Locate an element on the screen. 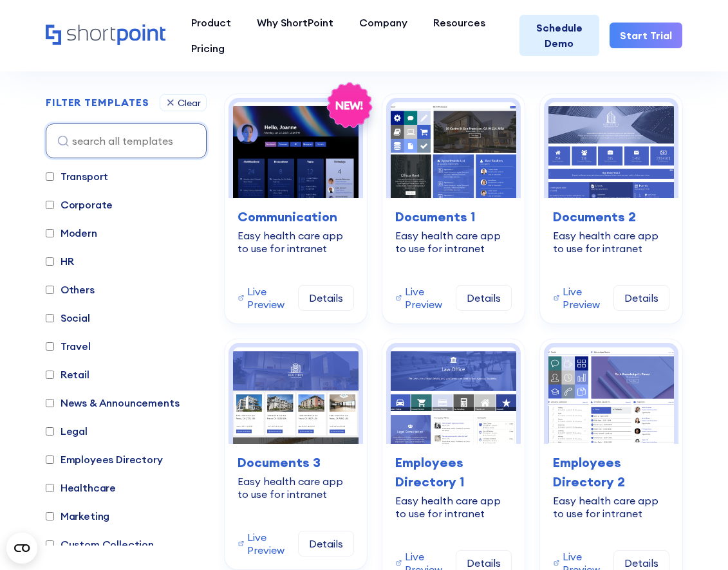 This screenshot has width=728, height=570. input: Corporate is located at coordinates (49, 205).